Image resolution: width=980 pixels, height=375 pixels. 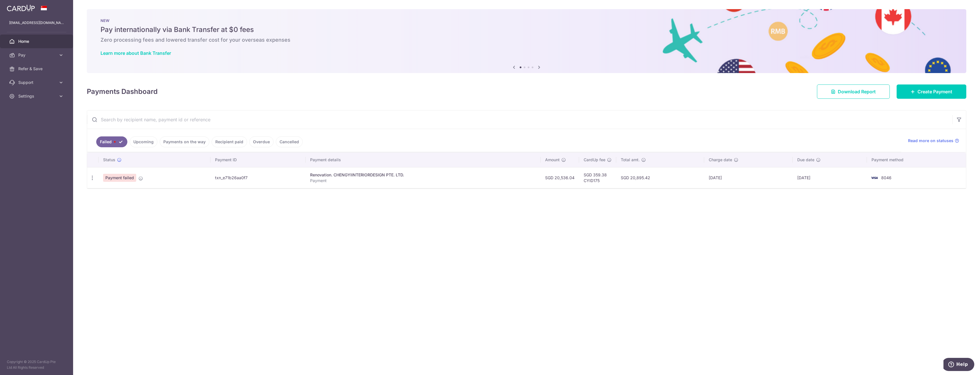 What do you see at coordinates (932, 92) in the screenshot?
I see `a: Create Payment` at bounding box center [932, 92].